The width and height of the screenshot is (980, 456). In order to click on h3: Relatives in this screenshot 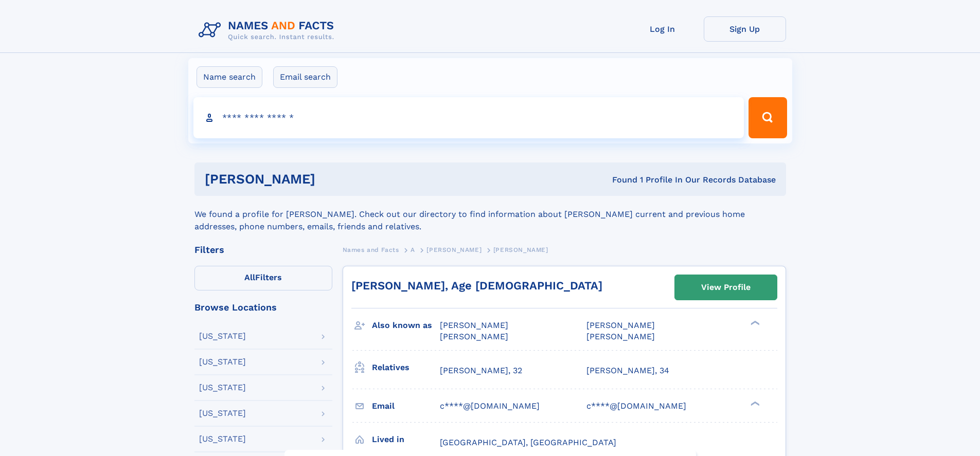, I will do `click(406, 368)`.